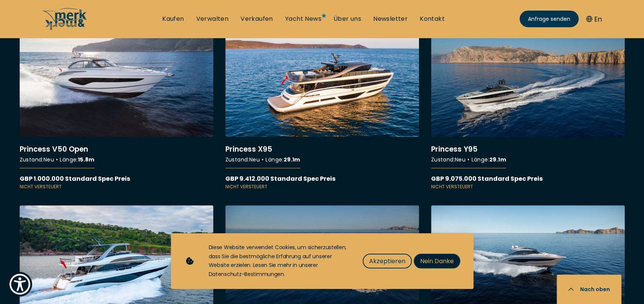  I want to click on button: En, so click(594, 19).